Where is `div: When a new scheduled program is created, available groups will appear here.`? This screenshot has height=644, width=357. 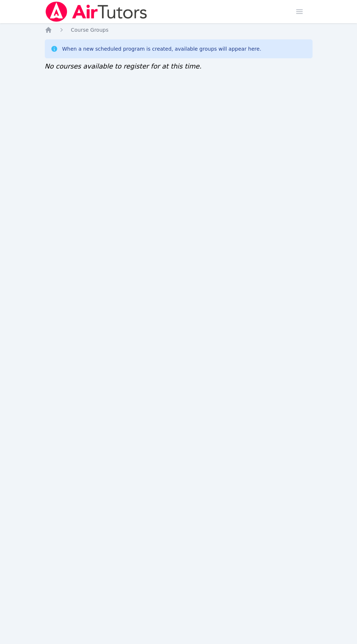 div: When a new scheduled program is created, available groups will appear here. is located at coordinates (162, 49).